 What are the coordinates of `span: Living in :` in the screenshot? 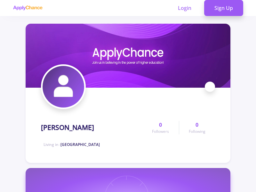 It's located at (72, 144).